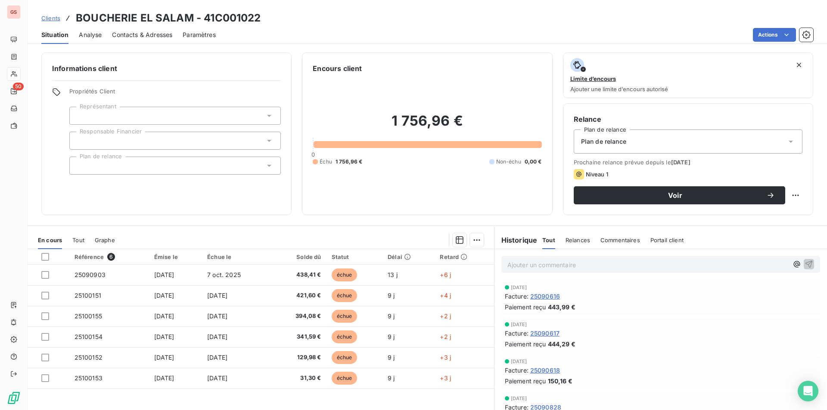  Describe the element at coordinates (408, 257) in the screenshot. I see `div: Délai` at that location.